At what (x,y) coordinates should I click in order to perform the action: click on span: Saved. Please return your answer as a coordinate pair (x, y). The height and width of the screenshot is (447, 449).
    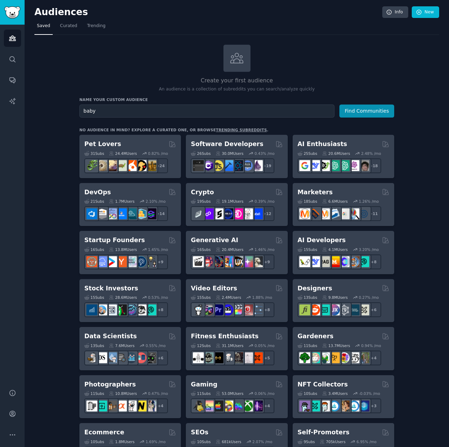
    Looking at the image, I should click on (44, 26).